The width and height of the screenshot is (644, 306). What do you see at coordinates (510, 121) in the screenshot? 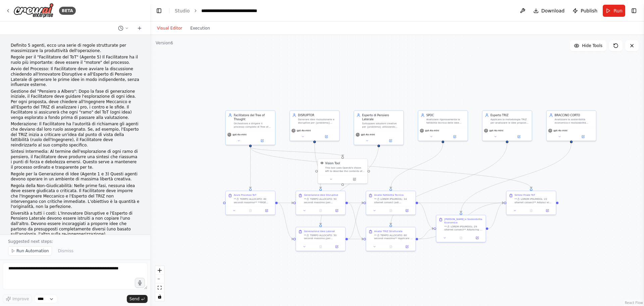
I see `div: Applicare la metodologia TRIZ per analizzare le idee proposte per {problema}, seguendo la procedu...` at bounding box center [510, 121].